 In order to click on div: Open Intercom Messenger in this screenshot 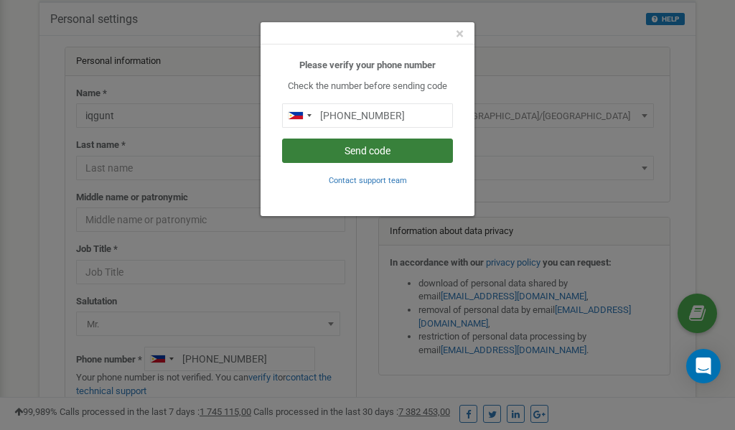, I will do `click(703, 366)`.